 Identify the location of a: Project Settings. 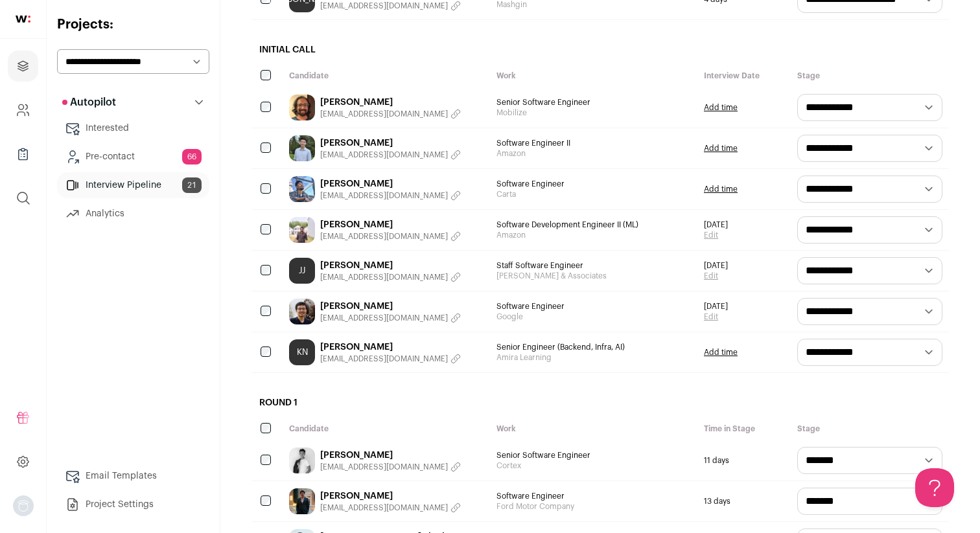
(133, 505).